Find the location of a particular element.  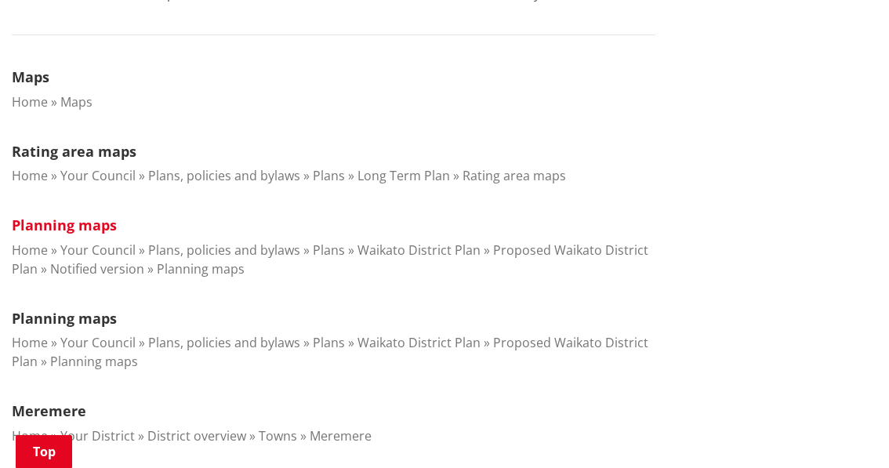

a: Notified version is located at coordinates (97, 269).